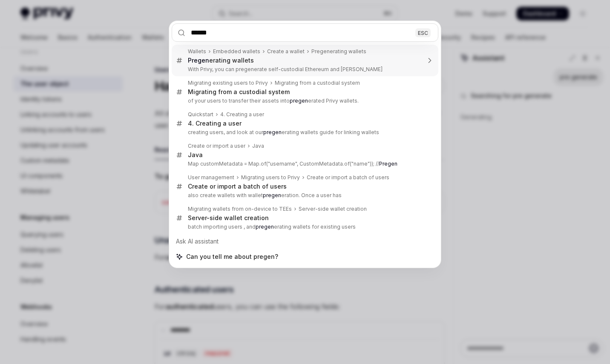 Image resolution: width=610 pixels, height=364 pixels. I want to click on p: of your users to transfer their assets into erated Privy wallets., so click(304, 101).